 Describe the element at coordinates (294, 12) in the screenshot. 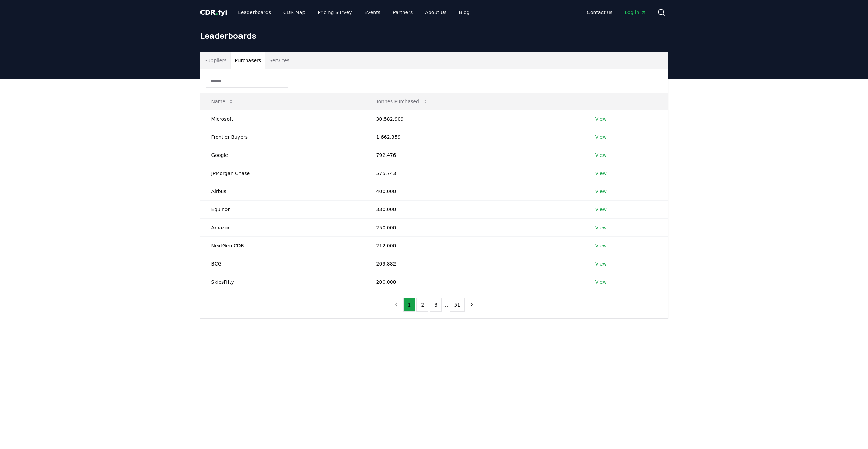

I see `a: CDR Map` at that location.